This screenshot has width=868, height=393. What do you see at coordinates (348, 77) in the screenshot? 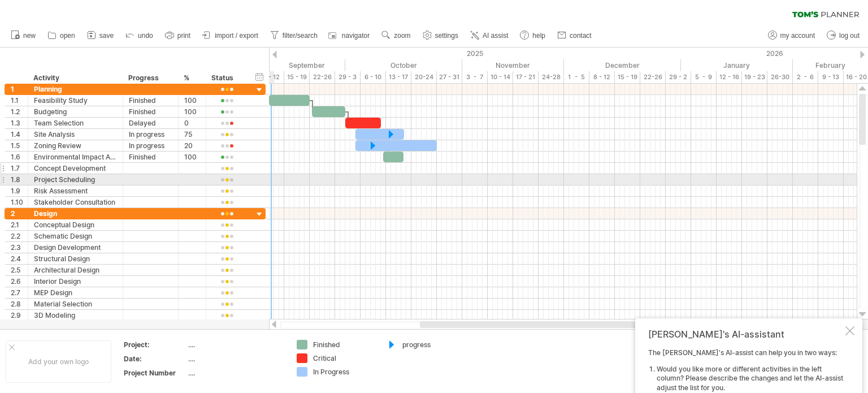
I see `div: 29 - 3` at bounding box center [348, 77].